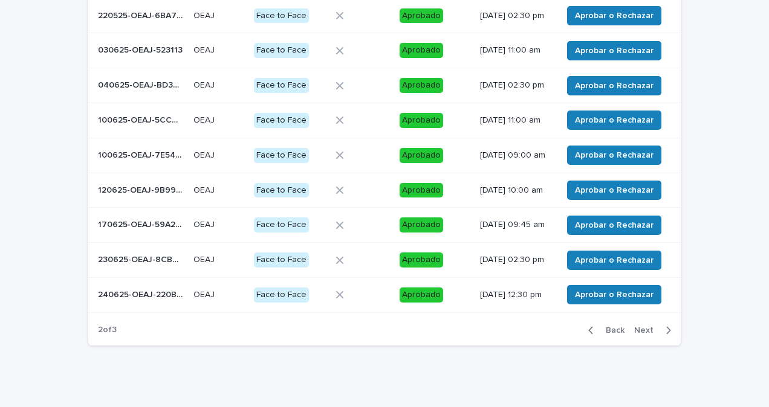 Image resolution: width=769 pixels, height=407 pixels. I want to click on p: 170625-OEAJ-59A29C, so click(142, 224).